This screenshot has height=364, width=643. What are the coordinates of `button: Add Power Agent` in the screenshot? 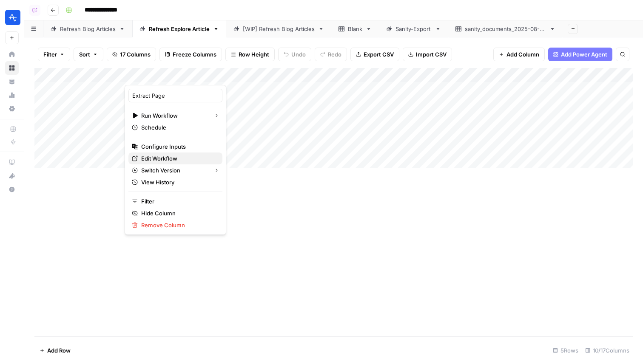 It's located at (581, 54).